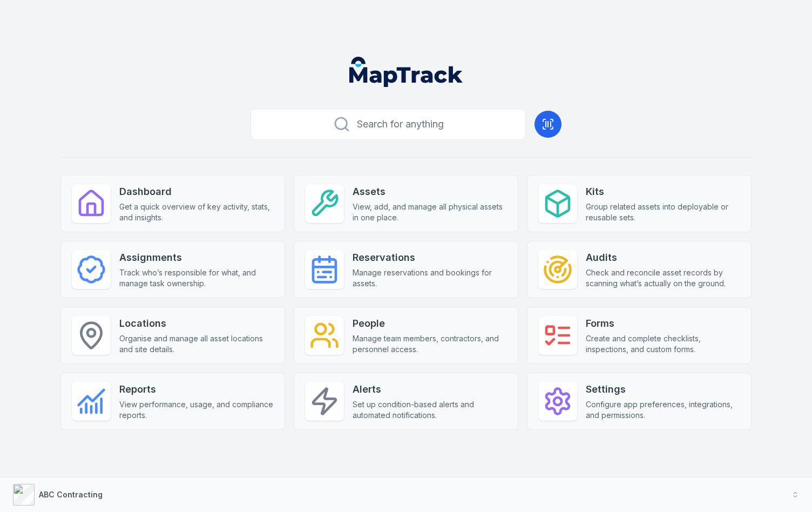 This screenshot has width=812, height=512. I want to click on strong: Assignments, so click(197, 258).